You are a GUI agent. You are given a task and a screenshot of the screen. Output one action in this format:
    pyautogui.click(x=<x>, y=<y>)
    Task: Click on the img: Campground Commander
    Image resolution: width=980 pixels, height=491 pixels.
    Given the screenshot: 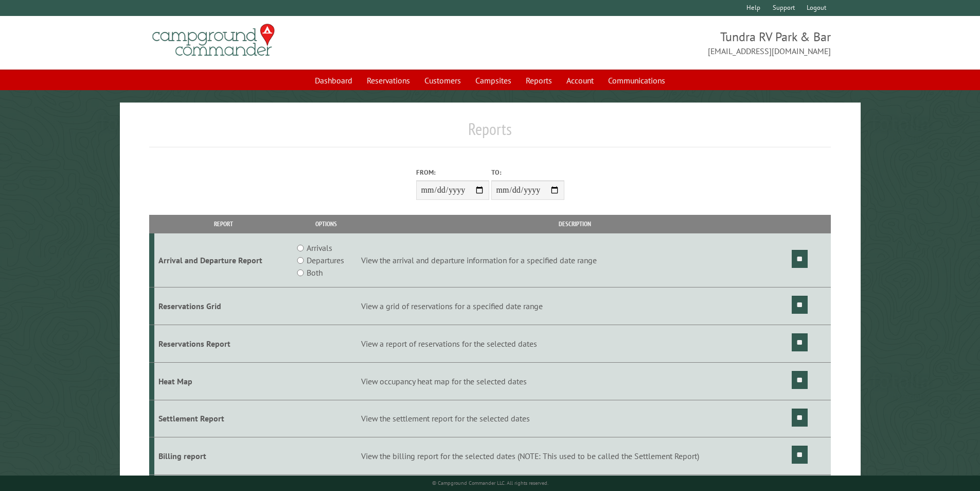 What is the action you would take?
    pyautogui.click(x=214, y=40)
    